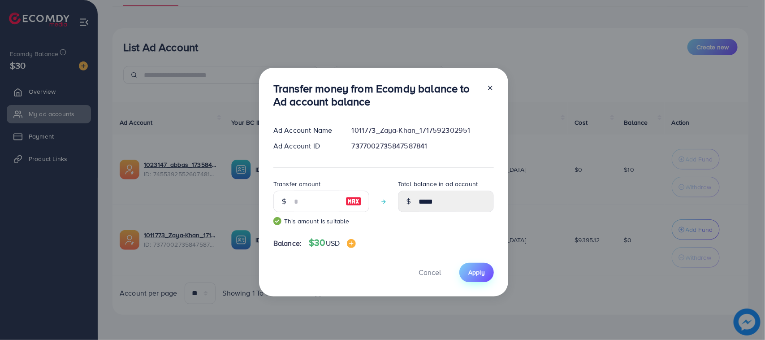  Describe the element at coordinates (377, 95) in the screenshot. I see `h3: Transfer money from Ecomdy balance to Ad account balance` at that location.